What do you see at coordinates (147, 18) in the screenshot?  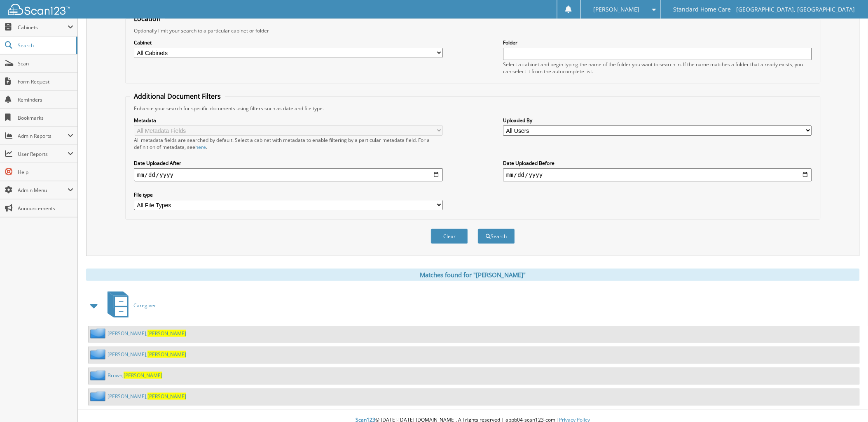 I see `legend: Location` at bounding box center [147, 18].